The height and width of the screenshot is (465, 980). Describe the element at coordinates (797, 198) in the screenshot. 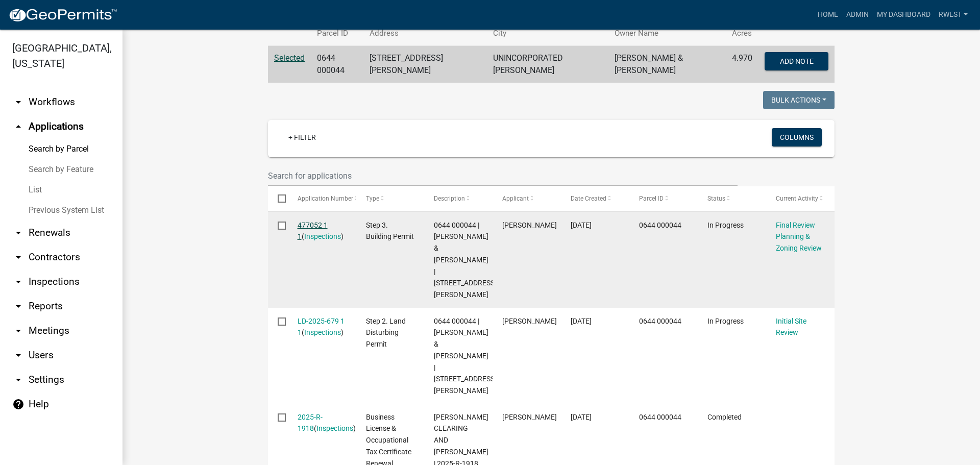

I see `span: Current Activity` at that location.